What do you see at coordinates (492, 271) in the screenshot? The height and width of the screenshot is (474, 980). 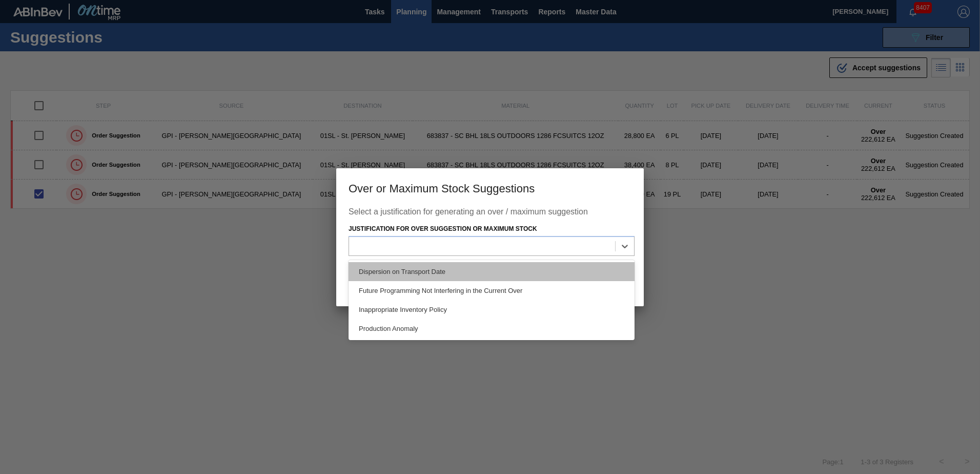 I see `div: Dispersion on Transport Date` at bounding box center [492, 271].